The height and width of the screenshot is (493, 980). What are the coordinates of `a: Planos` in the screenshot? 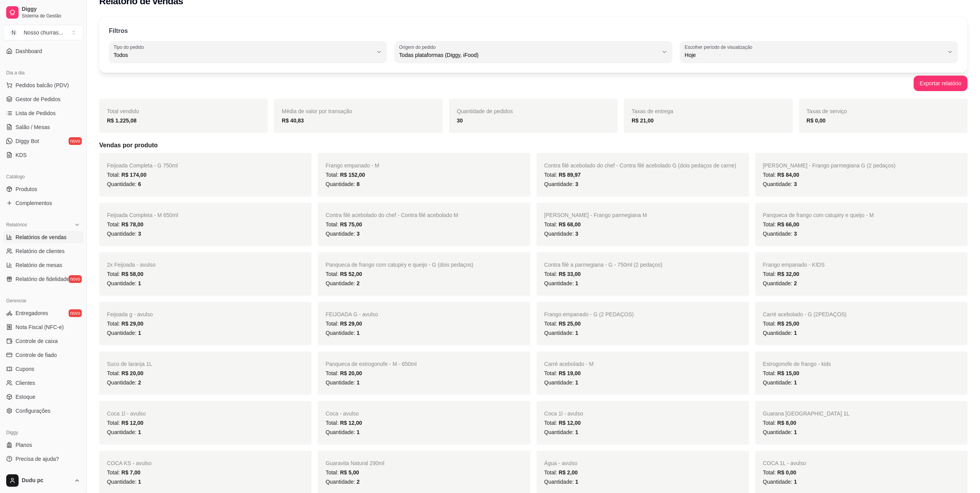 It's located at (43, 445).